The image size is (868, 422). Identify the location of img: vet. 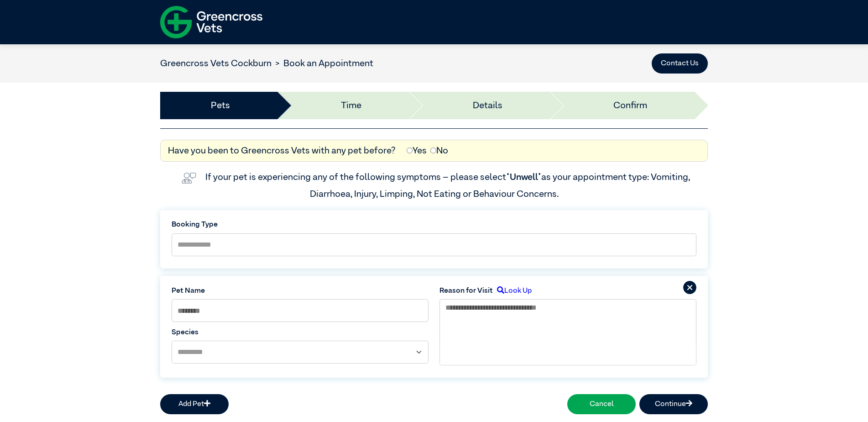
(189, 178).